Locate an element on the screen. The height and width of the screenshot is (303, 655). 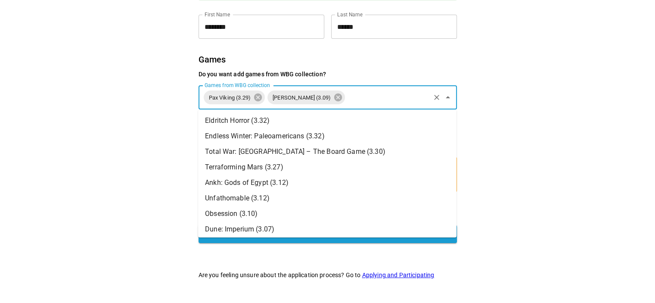
li: Ankh: Gods of Egypt (3.12) is located at coordinates (327, 182).